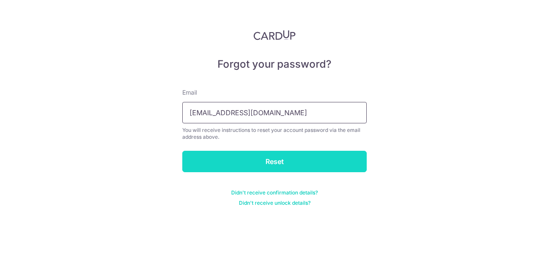  Describe the element at coordinates (275, 64) in the screenshot. I see `h5: Forgot your password?` at that location.